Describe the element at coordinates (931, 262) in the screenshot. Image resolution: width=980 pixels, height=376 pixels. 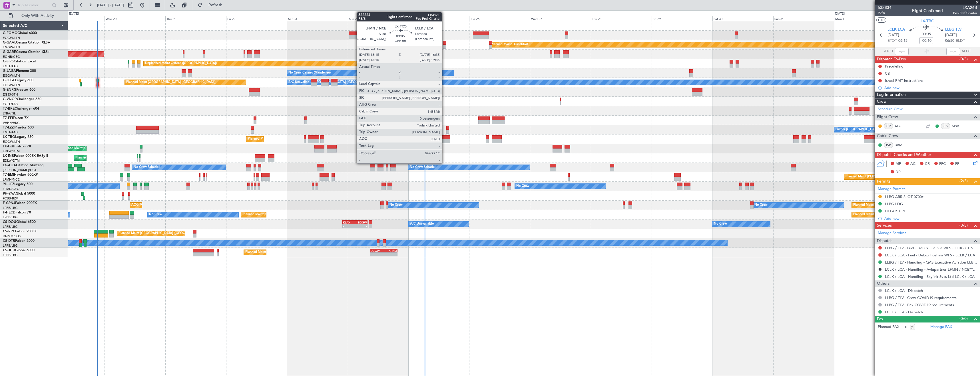
I see `a: LLBG / TLV - Handling - QAS Executive Aviation LLBG / TLV` at that location.